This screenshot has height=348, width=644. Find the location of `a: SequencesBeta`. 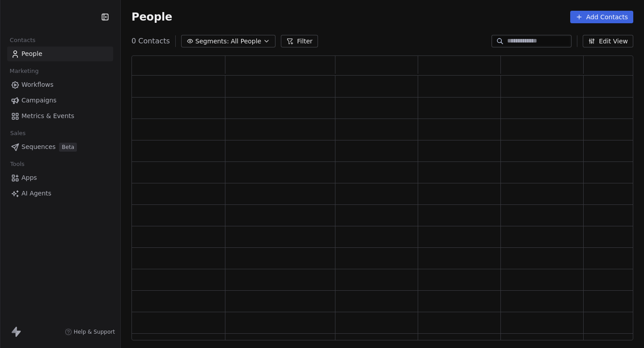

a: SequencesBeta is located at coordinates (60, 147).